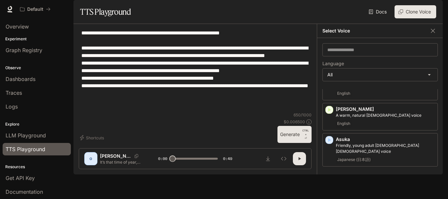 Image resolution: width=448 pixels, height=199 pixels. What do you see at coordinates (228, 159) in the screenshot?
I see `span: 0:49` at bounding box center [228, 159].